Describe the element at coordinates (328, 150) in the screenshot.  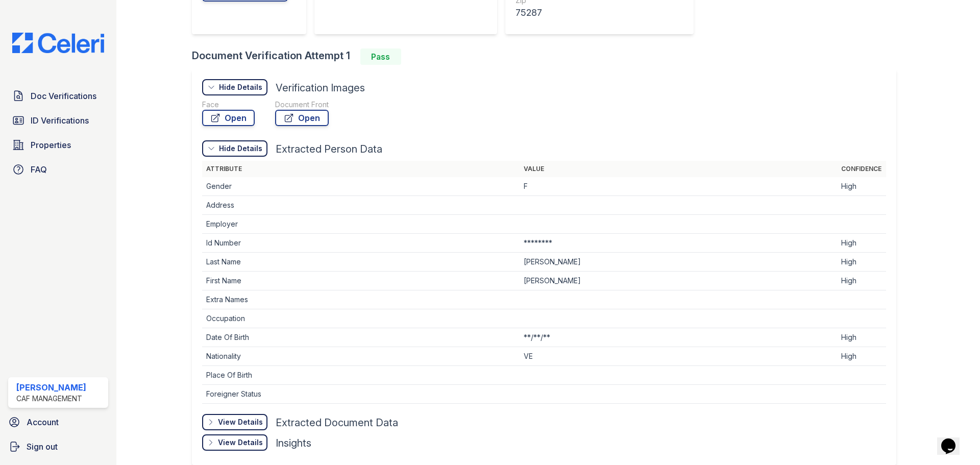
I see `div: Extracted Person Data` at that location.